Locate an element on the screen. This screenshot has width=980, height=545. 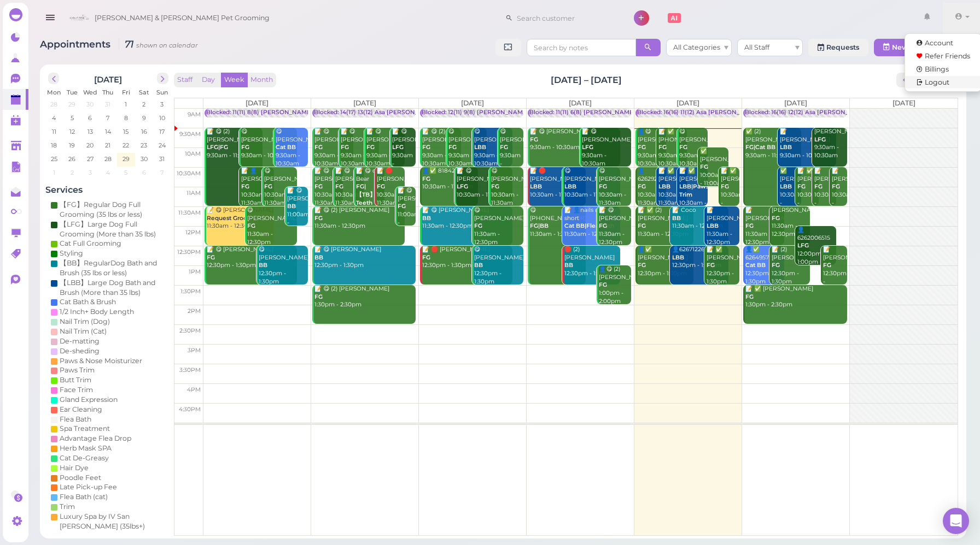
span: New appointment is located at coordinates (924, 47).